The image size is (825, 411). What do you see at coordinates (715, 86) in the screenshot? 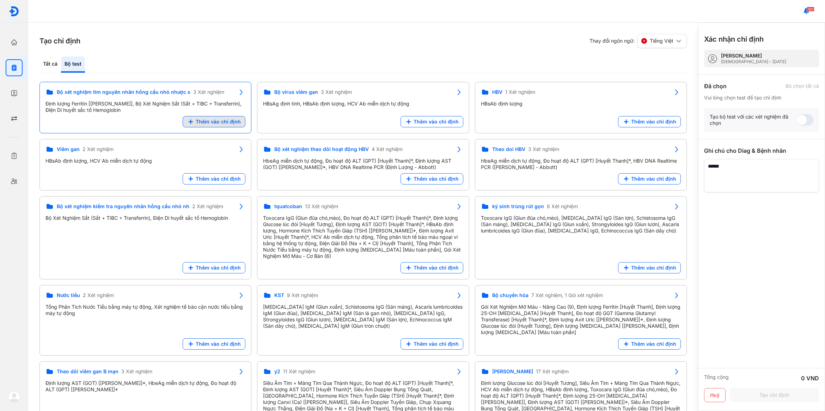
I see `div: Đã chọn` at bounding box center [715, 86].